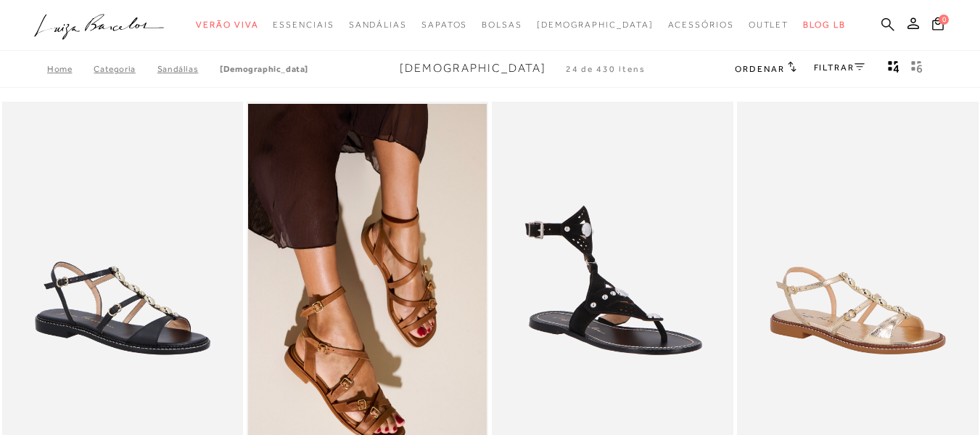 The height and width of the screenshot is (435, 980). Describe the element at coordinates (839, 68) in the screenshot. I see `a: FILTRAR` at that location.